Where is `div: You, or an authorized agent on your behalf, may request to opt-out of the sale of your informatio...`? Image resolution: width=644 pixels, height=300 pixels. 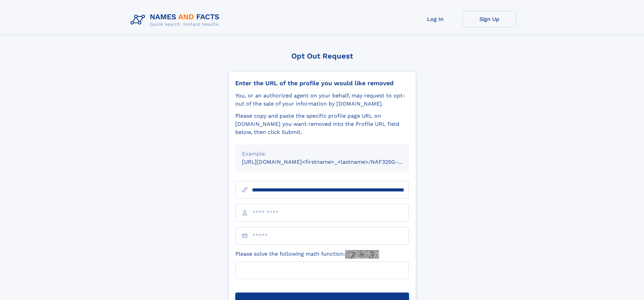 div: You, or an authorized agent on your behalf, may request to opt-out of the sale of your informatio... is located at coordinates (322, 100).